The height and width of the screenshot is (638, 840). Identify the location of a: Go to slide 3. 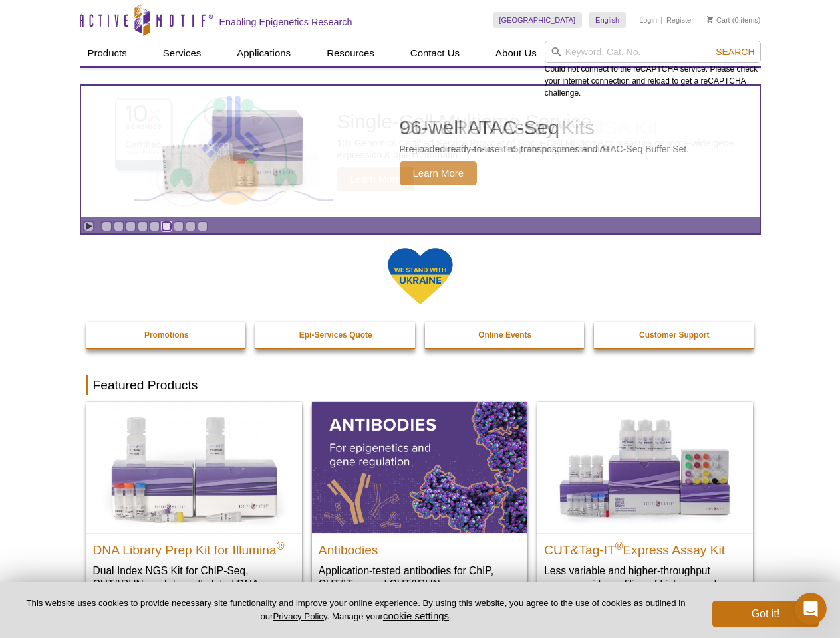
(130, 226).